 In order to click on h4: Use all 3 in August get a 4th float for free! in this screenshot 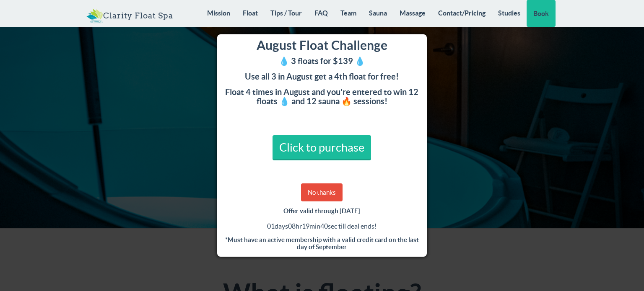, I will do `click(322, 77)`.